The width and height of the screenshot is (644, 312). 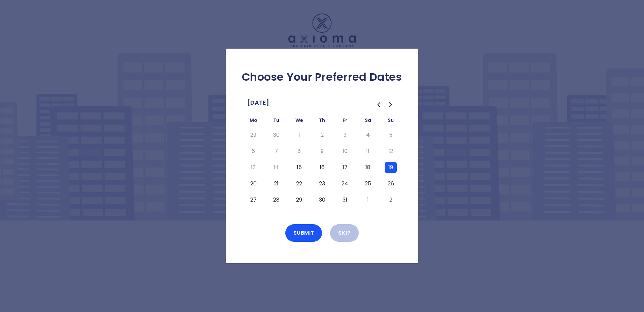 What do you see at coordinates (299, 135) in the screenshot?
I see `button: Wednesday, October 1st, 2025` at bounding box center [299, 135].